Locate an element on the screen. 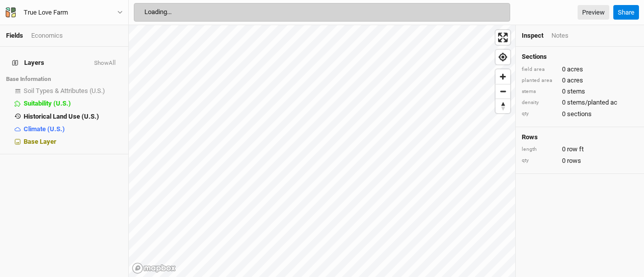 The image size is (644, 277). span: Layers is located at coordinates (28, 63).